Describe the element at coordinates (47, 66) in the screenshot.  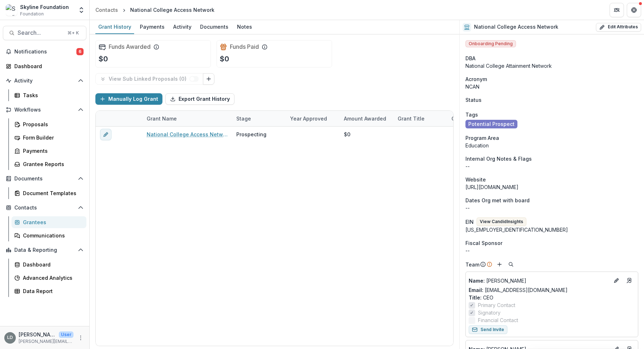
I see `div: Dashboard` at that location.